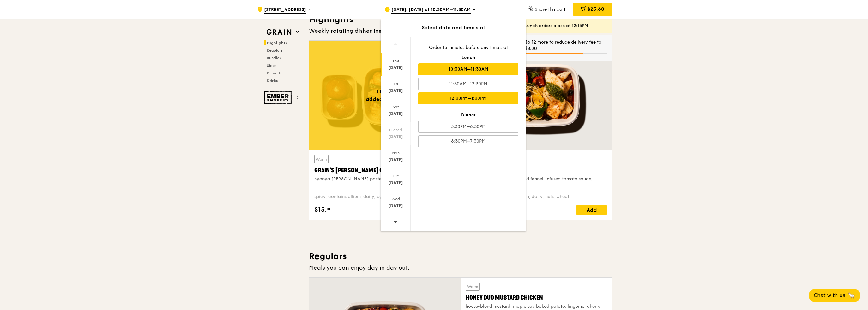 The height and width of the screenshot is (310, 868). What do you see at coordinates (595, 9) in the screenshot?
I see `span: $25.60` at bounding box center [595, 9].